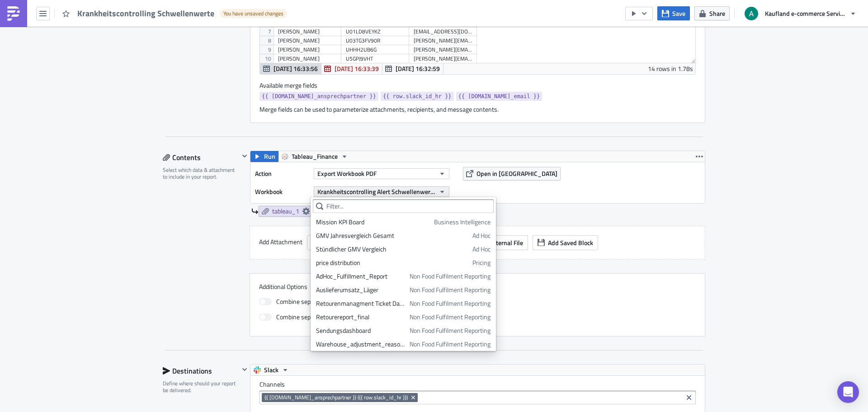  What do you see at coordinates (218, 12) in the screenshot?
I see `body: Rich Text Area. Press ALT-0 for help.` at bounding box center [218, 12].